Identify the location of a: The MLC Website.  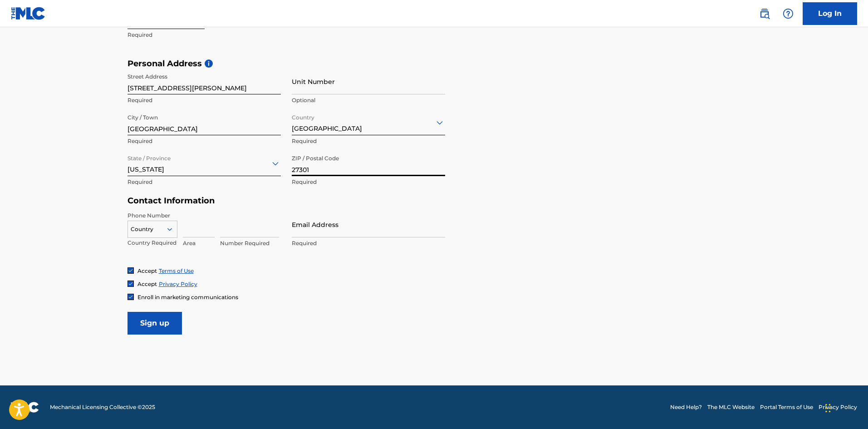
(732, 407).